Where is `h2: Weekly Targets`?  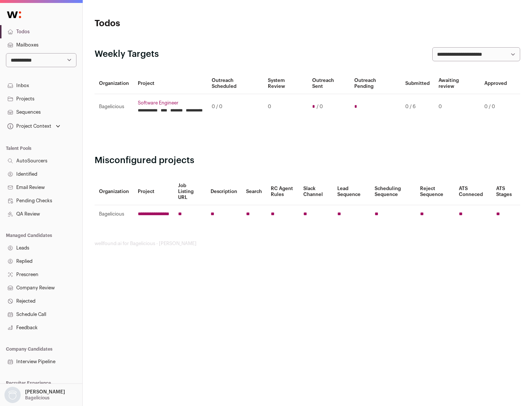
h2: Weekly Targets is located at coordinates (127, 54).